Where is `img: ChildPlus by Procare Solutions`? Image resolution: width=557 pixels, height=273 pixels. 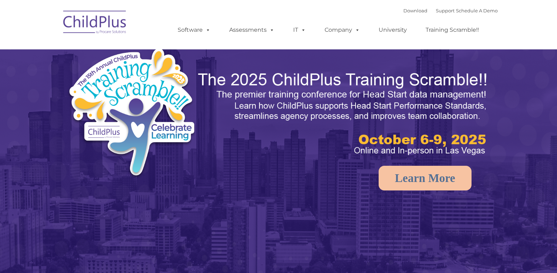
img: ChildPlus by Procare Solutions is located at coordinates (95, 23).